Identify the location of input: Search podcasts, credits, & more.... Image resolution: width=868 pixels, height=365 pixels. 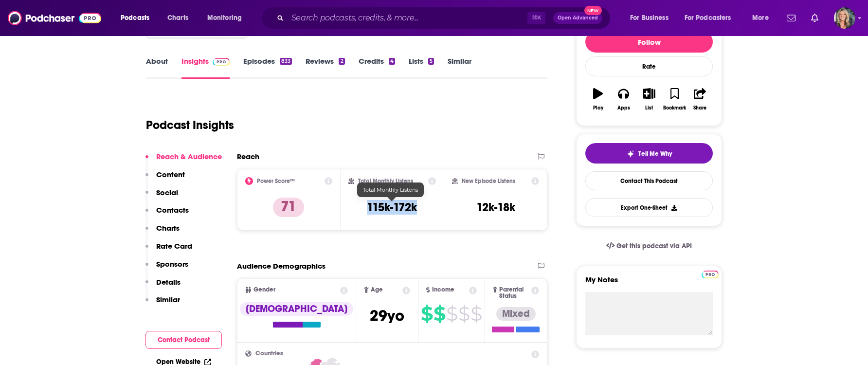
(407, 18).